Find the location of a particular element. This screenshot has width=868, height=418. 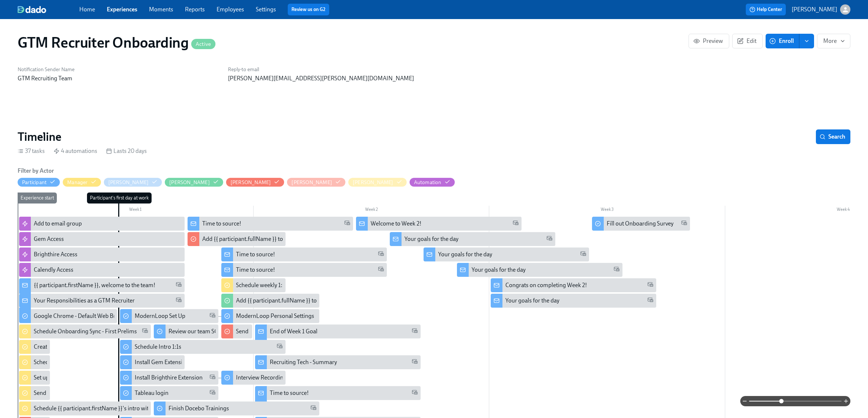

div: Hide Ryan Hillmer is located at coordinates (311, 182).